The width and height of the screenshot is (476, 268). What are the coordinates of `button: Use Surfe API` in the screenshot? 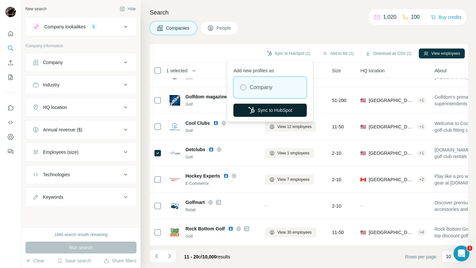 It's located at (11, 123).